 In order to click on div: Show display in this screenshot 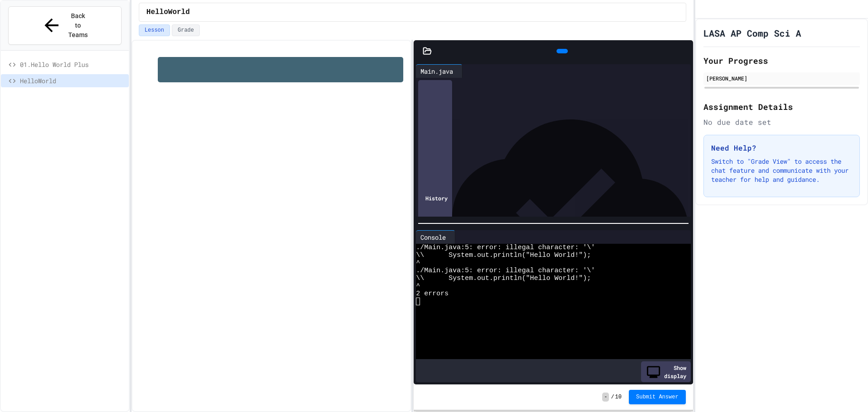, I will do `click(666, 372)`.